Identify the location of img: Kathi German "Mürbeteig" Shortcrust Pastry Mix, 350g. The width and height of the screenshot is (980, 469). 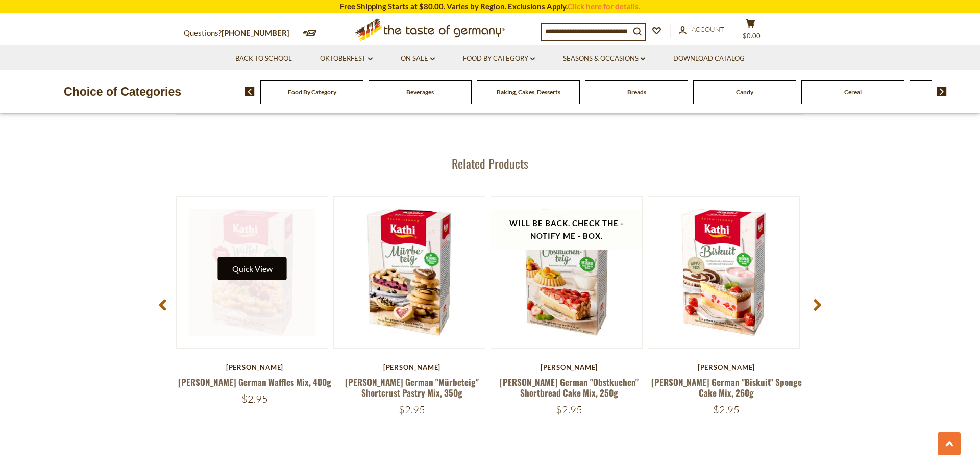
(410, 273).